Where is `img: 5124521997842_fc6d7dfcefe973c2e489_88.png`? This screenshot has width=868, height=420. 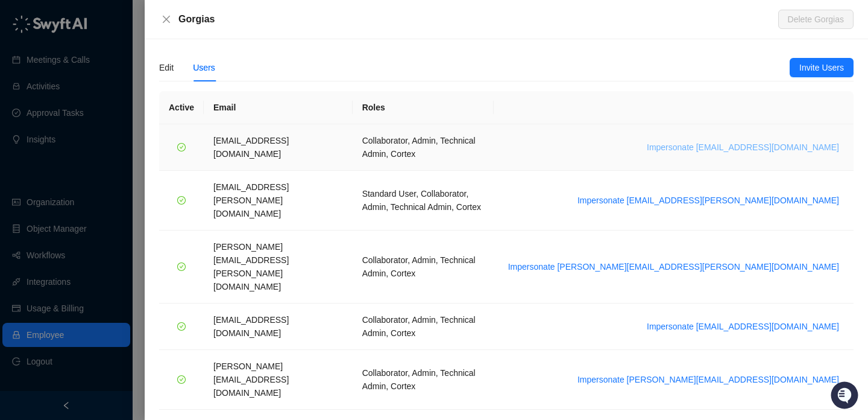
img: 5124521997842_fc6d7dfcefe973c2e489_88.png is located at coordinates (23, 120).